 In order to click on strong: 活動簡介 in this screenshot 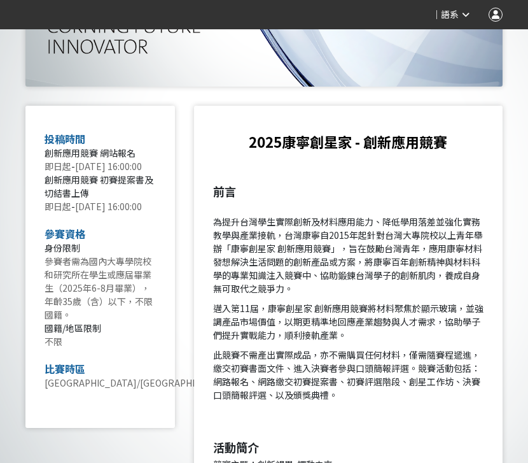, I will do `click(236, 447)`.